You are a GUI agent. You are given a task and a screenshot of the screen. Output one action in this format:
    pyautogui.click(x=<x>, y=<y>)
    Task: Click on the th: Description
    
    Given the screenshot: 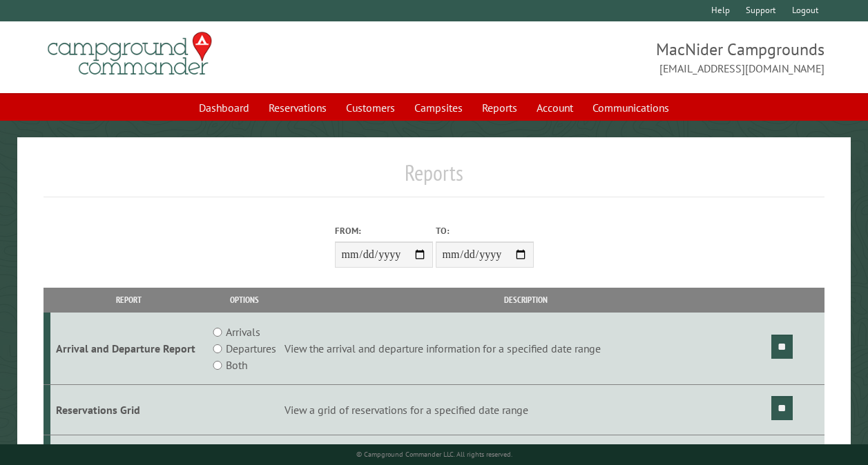 What is the action you would take?
    pyautogui.click(x=526, y=299)
    